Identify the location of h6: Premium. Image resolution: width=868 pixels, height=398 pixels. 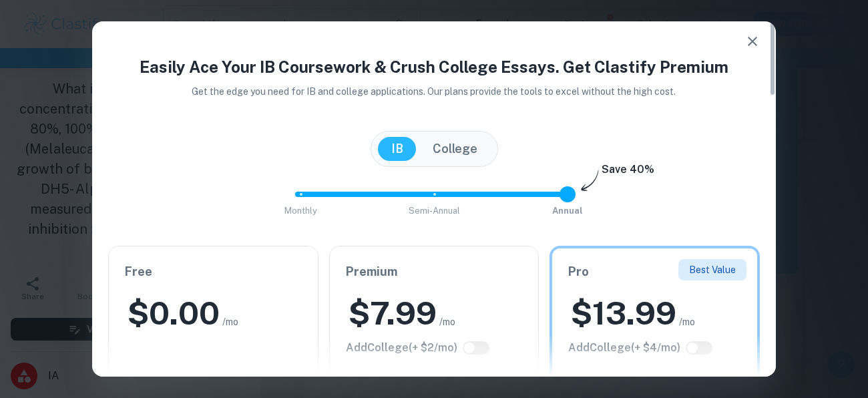
(434, 272).